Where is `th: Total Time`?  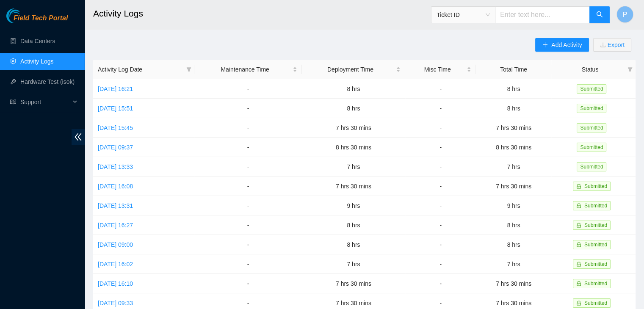
th: Total Time is located at coordinates (513, 69).